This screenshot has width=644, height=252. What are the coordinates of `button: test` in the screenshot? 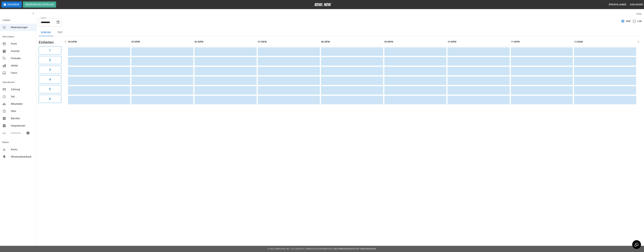 It's located at (60, 32).